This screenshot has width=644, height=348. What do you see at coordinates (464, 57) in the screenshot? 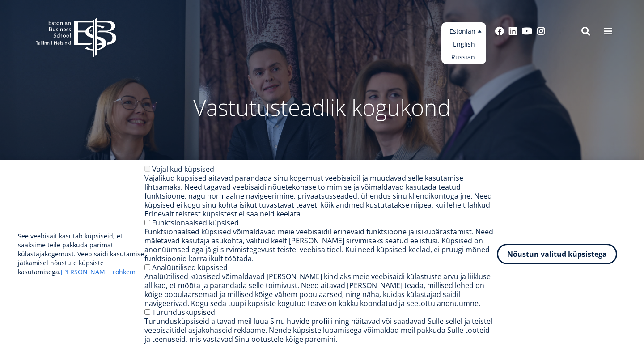
I see `a: Russian` at bounding box center [464, 57].